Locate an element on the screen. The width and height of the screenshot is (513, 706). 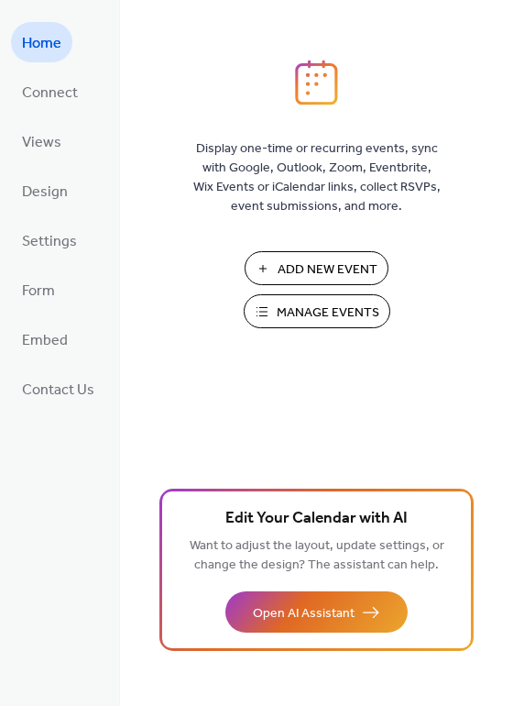
span: Contact Us is located at coordinates (58, 390).